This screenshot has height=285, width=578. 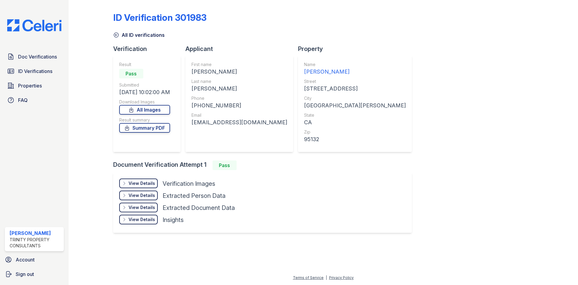 I want to click on div: Verification Images, so click(x=189, y=183).